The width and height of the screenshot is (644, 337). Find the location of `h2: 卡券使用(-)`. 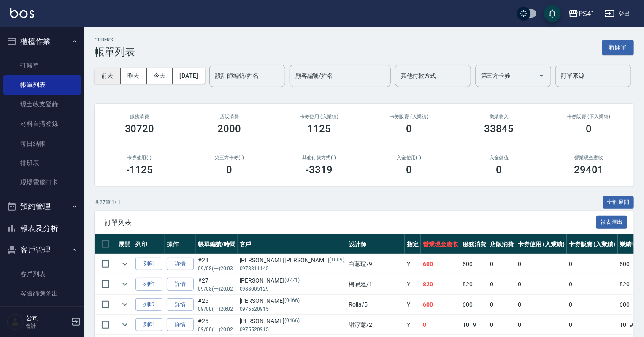

h2: 卡券使用(-) is located at coordinates (139, 158).